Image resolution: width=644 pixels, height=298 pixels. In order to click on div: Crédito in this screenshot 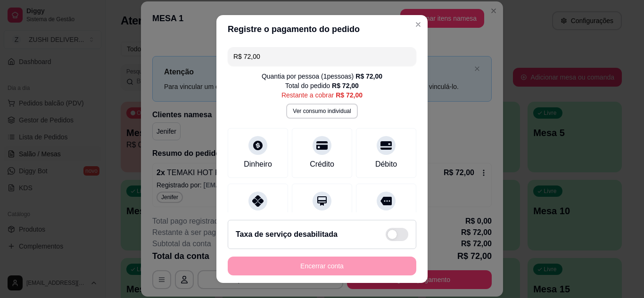, I will do `click(322, 164)`.